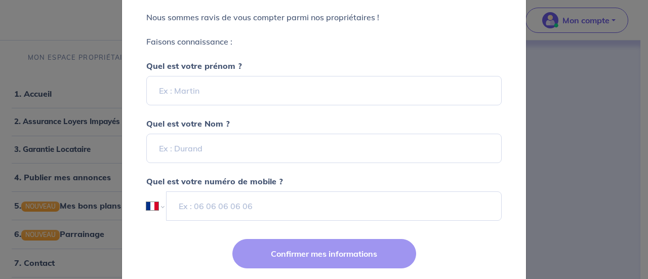 The height and width of the screenshot is (279, 648). I want to click on p: Faisons connaissance :, so click(324, 41).